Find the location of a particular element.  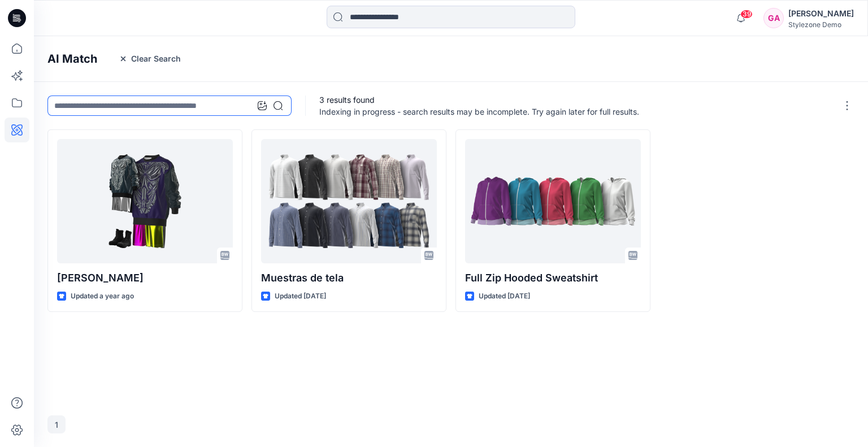

span: 39 is located at coordinates (747, 14).